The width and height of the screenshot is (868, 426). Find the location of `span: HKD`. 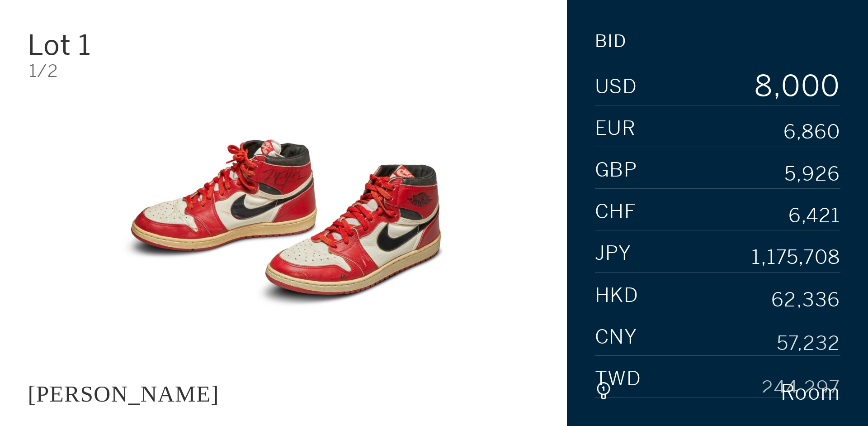

span: HKD is located at coordinates (616, 295).